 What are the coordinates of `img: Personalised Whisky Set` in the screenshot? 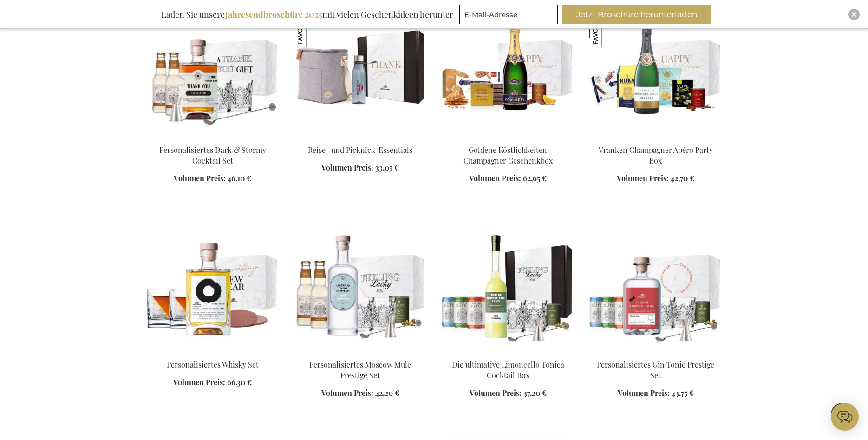 It's located at (213, 287).